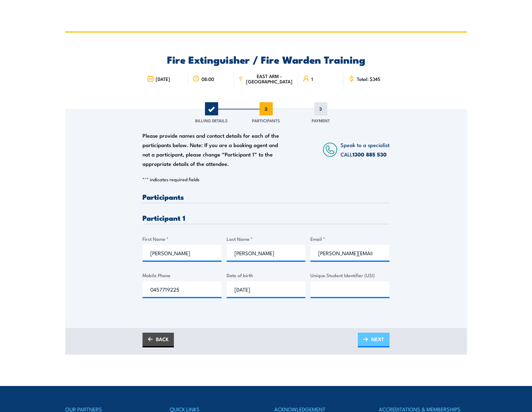  What do you see at coordinates (158, 340) in the screenshot?
I see `a: BACK` at bounding box center [158, 340].